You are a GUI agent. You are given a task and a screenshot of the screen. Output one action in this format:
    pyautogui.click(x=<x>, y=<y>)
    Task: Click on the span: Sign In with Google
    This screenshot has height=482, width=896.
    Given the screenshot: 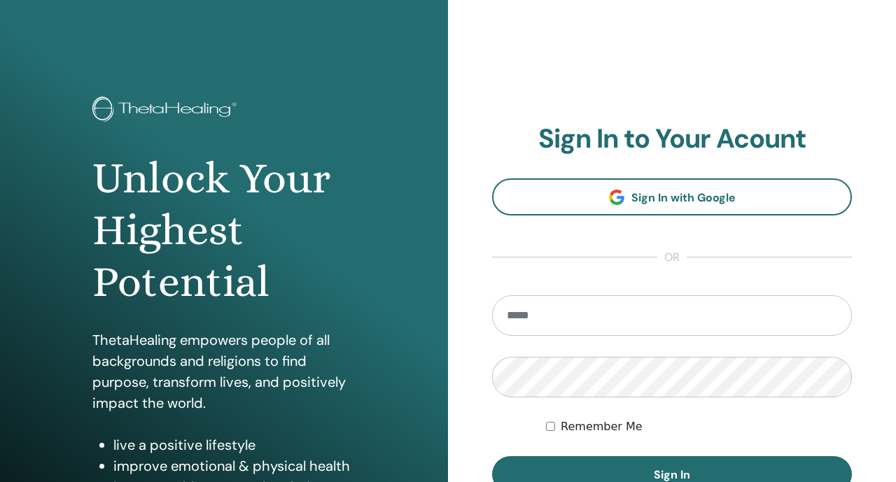 What is the action you would take?
    pyautogui.click(x=683, y=197)
    